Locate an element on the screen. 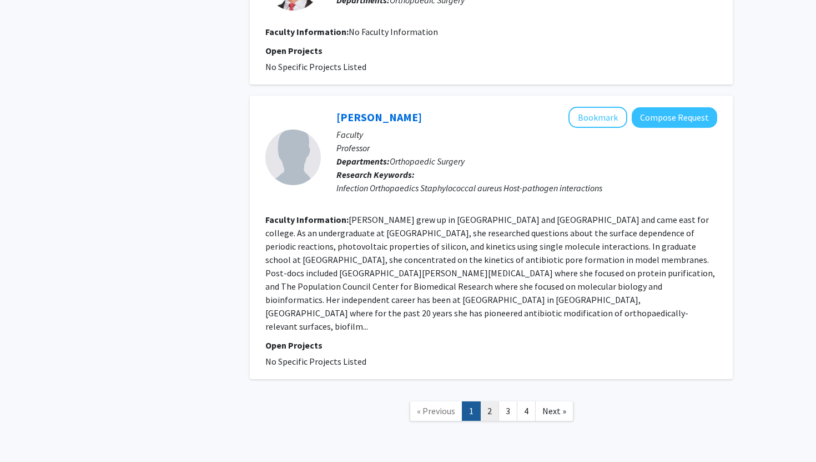  b: Research Keywords: is located at coordinates (375, 174).